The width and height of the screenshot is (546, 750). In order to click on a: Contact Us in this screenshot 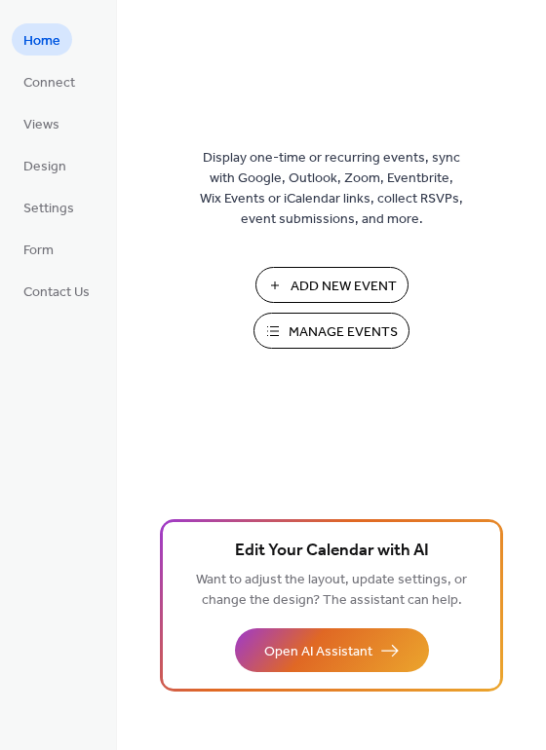, I will do `click(57, 290)`.